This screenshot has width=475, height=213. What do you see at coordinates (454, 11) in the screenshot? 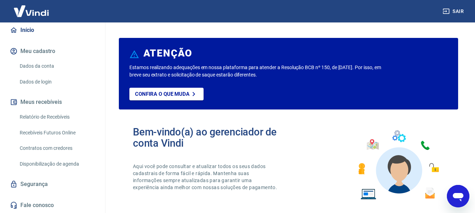
I see `button: Sair` at bounding box center [454, 11].